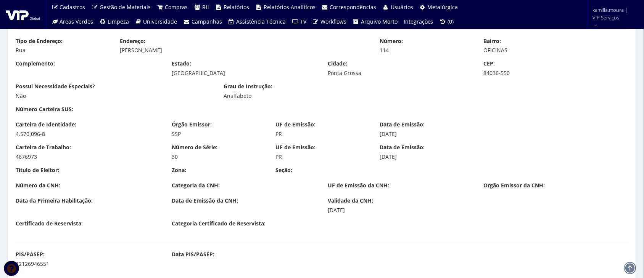 This screenshot has width=644, height=278. Describe the element at coordinates (218, 134) in the screenshot. I see `div: SSP` at that location.